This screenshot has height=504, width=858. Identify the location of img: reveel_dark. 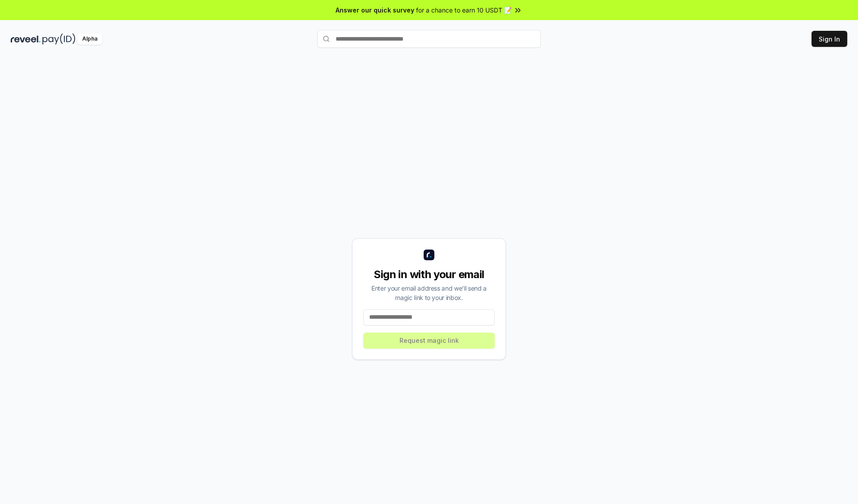
(25, 39).